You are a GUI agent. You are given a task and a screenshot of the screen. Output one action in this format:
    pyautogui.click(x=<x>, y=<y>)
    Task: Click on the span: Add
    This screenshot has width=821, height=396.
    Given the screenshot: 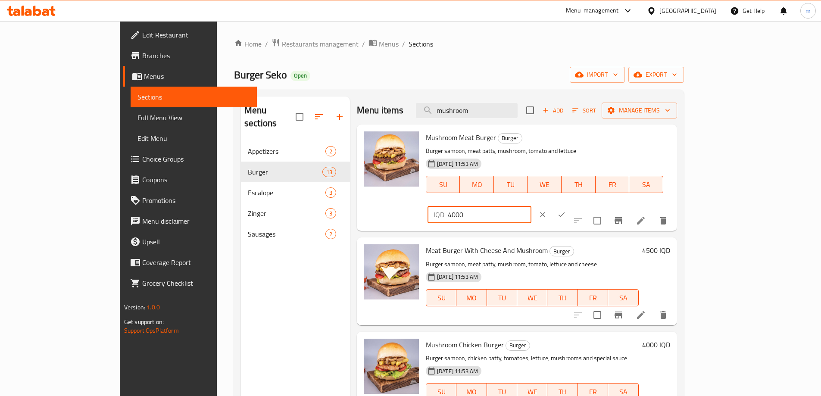 What is the action you would take?
    pyautogui.click(x=553, y=110)
    